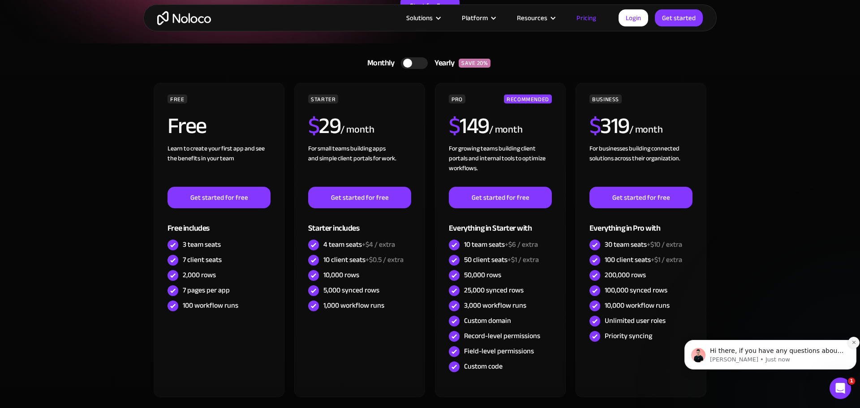 This screenshot has height=408, width=860. What do you see at coordinates (499, 351) in the screenshot?
I see `div: Field-level permissions` at bounding box center [499, 351].